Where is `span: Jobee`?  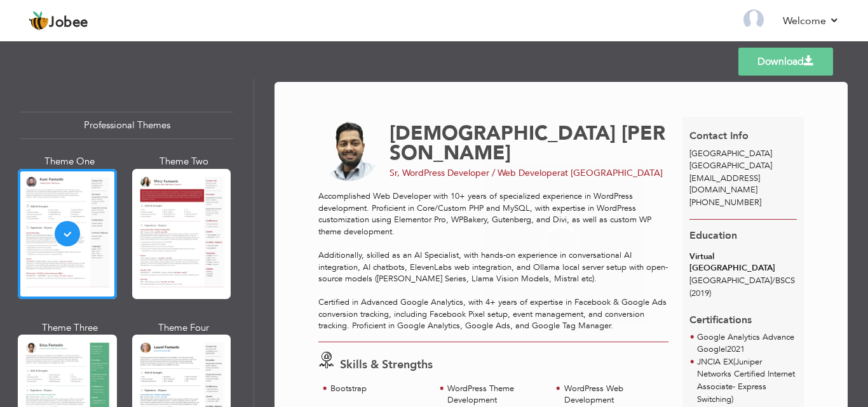
span: Jobee is located at coordinates (69, 23).